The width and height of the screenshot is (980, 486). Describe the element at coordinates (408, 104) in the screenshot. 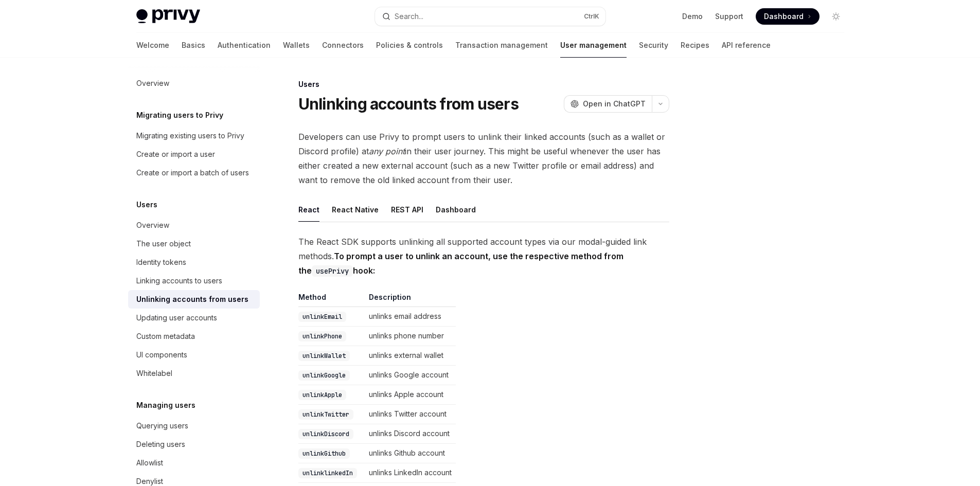

I see `h1: Unlinking accounts from users` at that location.